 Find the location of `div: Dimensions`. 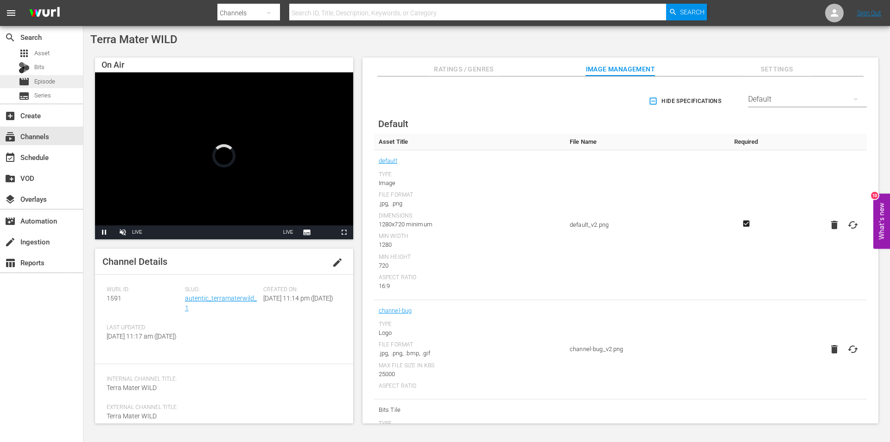

div: Dimensions is located at coordinates (469, 216).